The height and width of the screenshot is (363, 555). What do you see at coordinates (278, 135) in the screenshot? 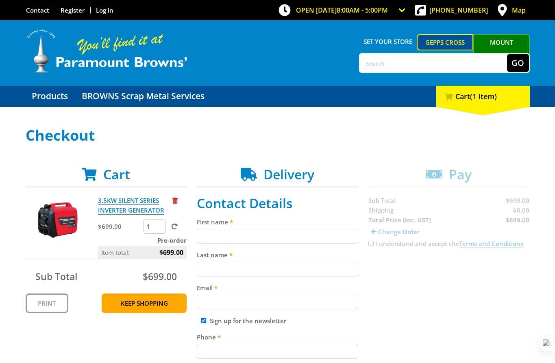
I see `h1: Checkout` at bounding box center [278, 135].